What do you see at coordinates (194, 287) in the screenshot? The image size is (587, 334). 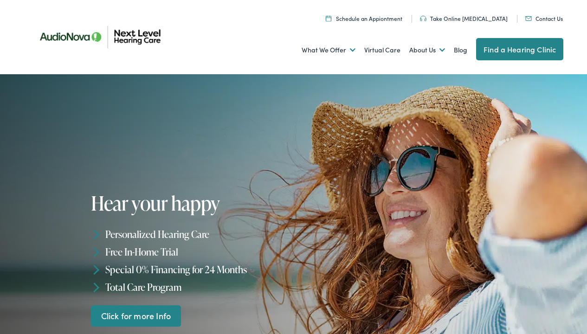 I see `li: Total Care Program` at bounding box center [194, 287].